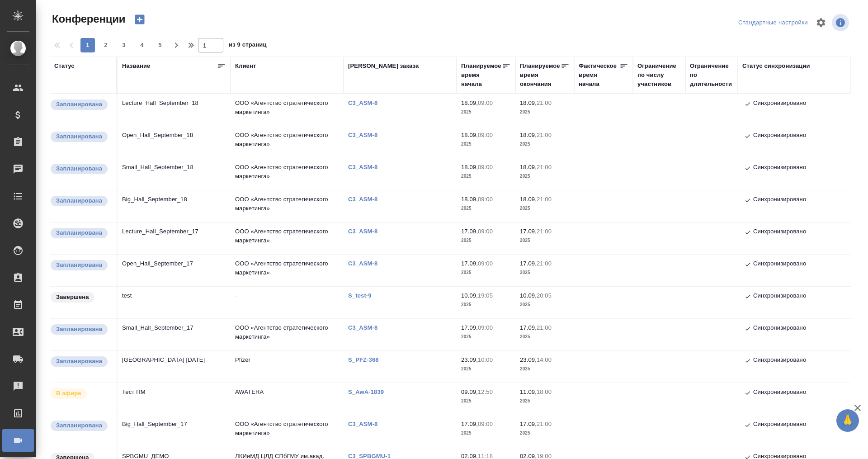  I want to click on a: S_AwA-1839, so click(369, 391).